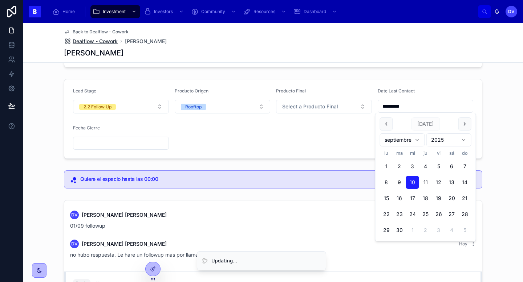 The image size is (523, 282). What do you see at coordinates (412, 167) in the screenshot?
I see `button: miércoles, 3 de septiembre de 2025` at bounding box center [412, 167].